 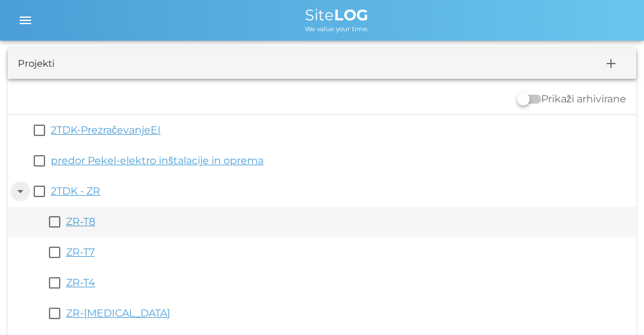 I want to click on i: add, so click(x=611, y=63).